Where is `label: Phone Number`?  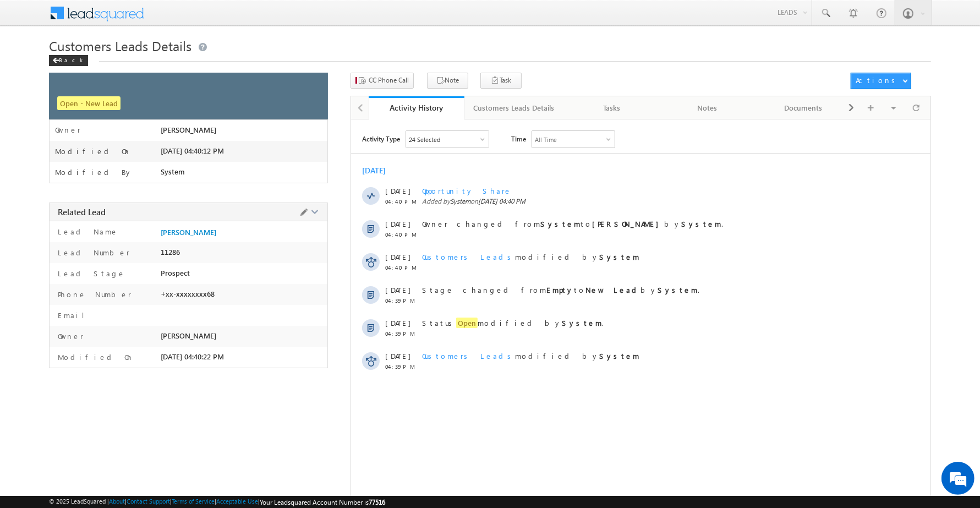
label: Phone Number is located at coordinates (93, 294).